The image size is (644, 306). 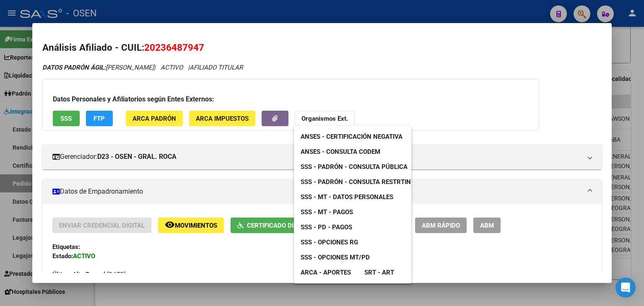 What do you see at coordinates (626, 288) in the screenshot?
I see `div: Open Intercom Messenger` at bounding box center [626, 288].